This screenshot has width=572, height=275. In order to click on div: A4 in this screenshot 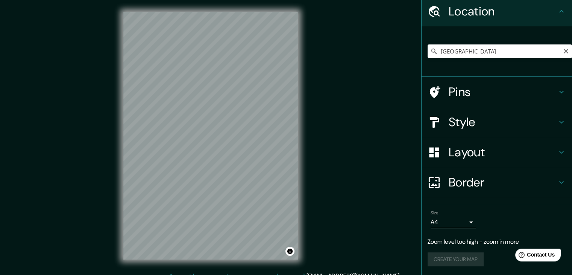, I will do `click(453, 222)`.